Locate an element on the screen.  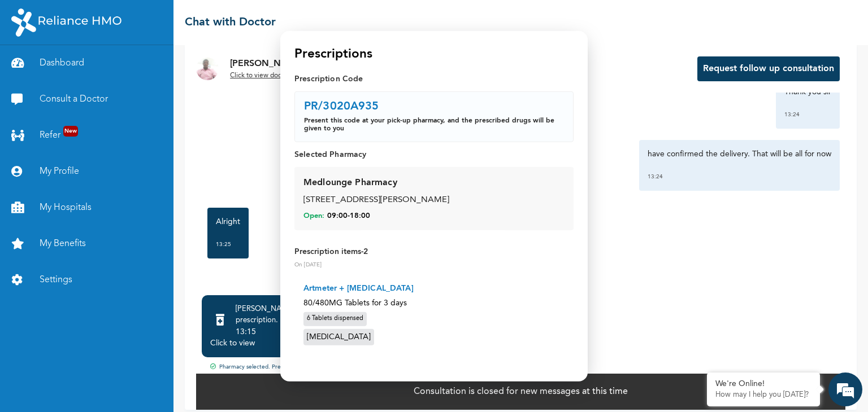
p: Present this code at your pick-up pharmacy, and the prescribed drugs will be given to you is located at coordinates (434, 125).